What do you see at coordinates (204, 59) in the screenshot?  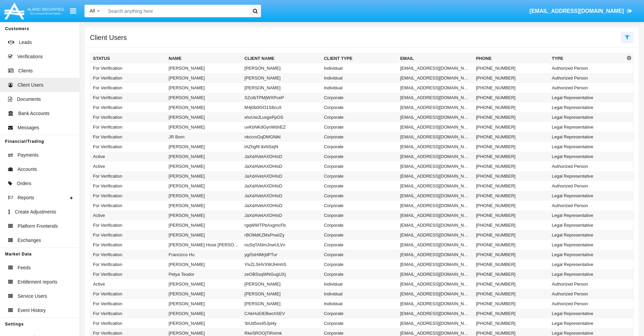 I see `th: Name` at bounding box center [204, 59].